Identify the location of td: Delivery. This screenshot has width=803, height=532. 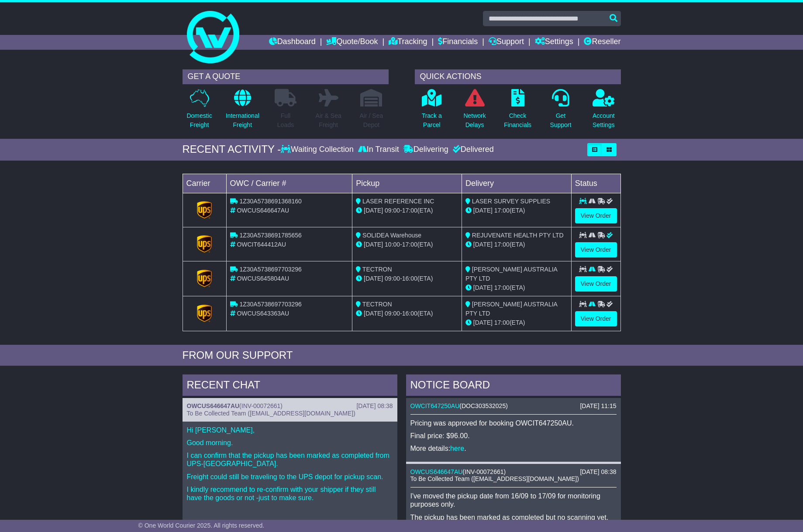
(516, 184).